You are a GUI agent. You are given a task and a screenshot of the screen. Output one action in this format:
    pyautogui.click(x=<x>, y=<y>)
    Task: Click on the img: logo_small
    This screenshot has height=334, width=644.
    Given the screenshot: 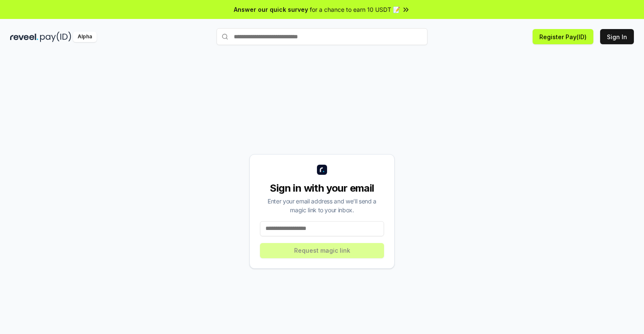 What is the action you would take?
    pyautogui.click(x=322, y=170)
    